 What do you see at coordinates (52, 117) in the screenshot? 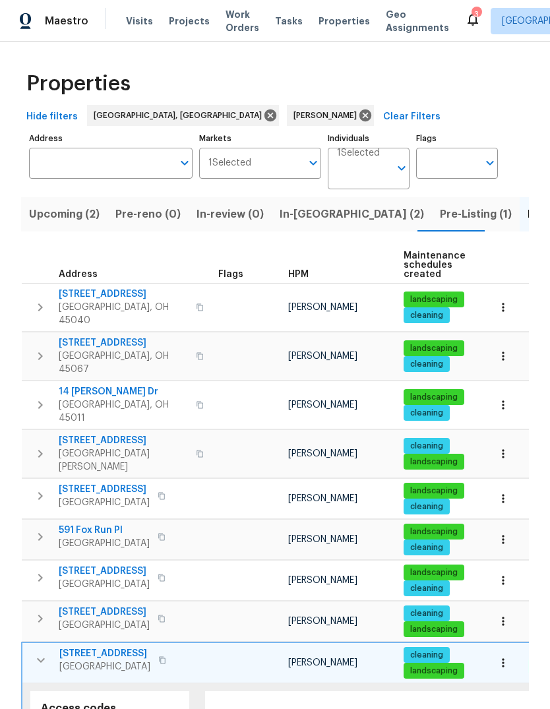
I see `span: Hide filters` at bounding box center [52, 117].